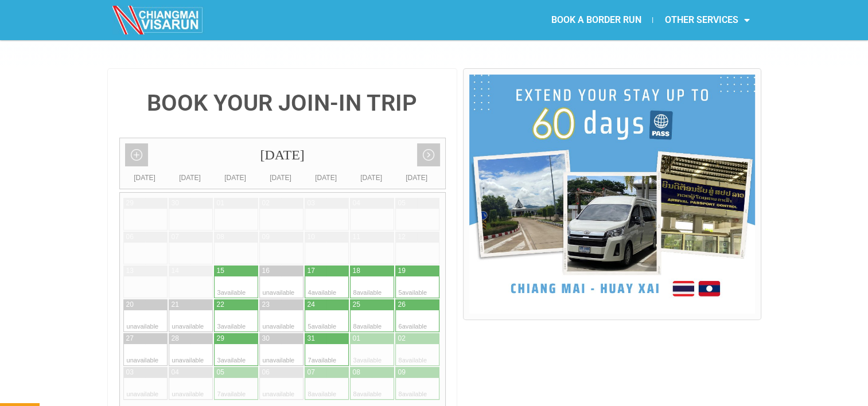  I want to click on div: 31, so click(311, 338).